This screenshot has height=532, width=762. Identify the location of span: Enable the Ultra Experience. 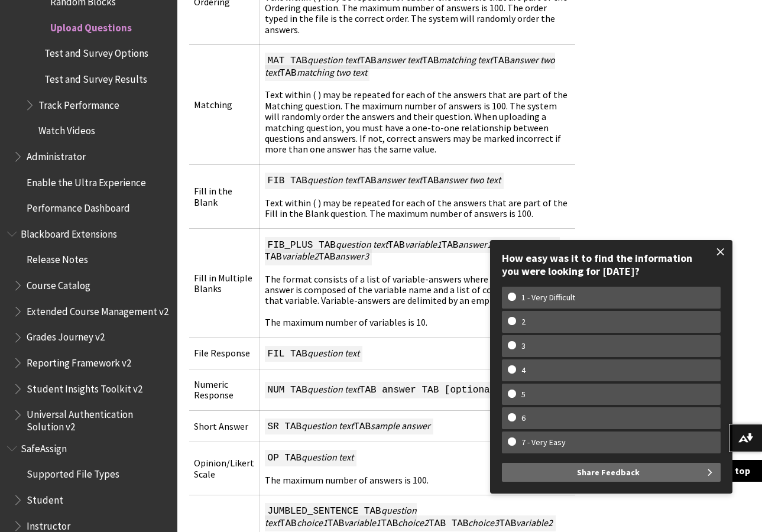
(86, 180).